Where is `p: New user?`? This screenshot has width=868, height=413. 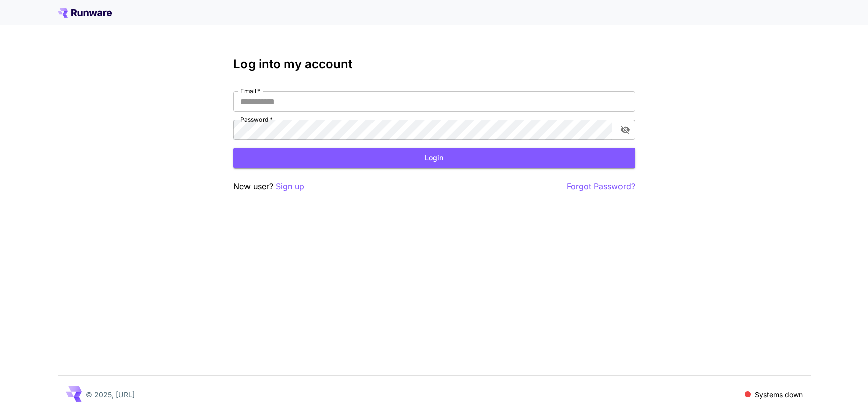
p: New user? is located at coordinates (268, 186).